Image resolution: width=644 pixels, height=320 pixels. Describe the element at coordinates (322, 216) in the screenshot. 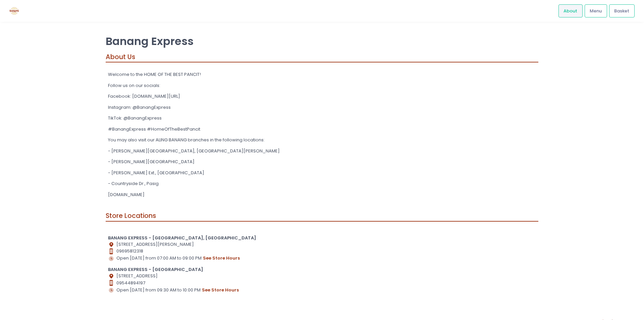

I see `div: Store Locations` at that location.